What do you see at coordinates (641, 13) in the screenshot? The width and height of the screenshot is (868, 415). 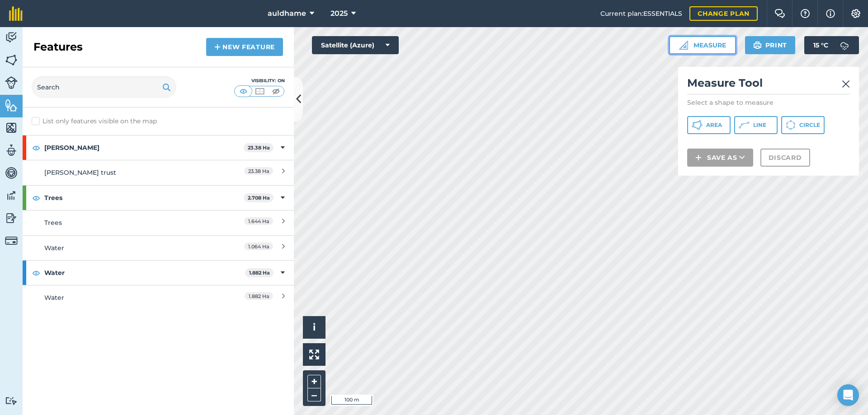 I see `span: Current plan : ESSENTIALS` at bounding box center [641, 13].